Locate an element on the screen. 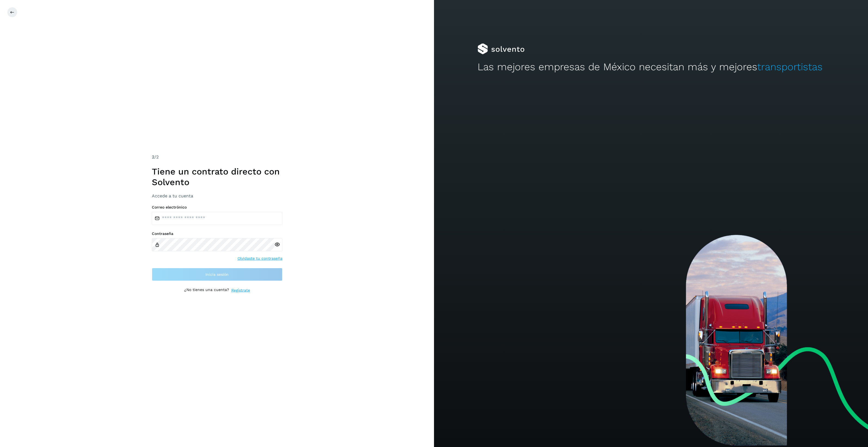 The height and width of the screenshot is (447, 868). h1: Tiene un contrato directo con Solvento is located at coordinates (217, 176).